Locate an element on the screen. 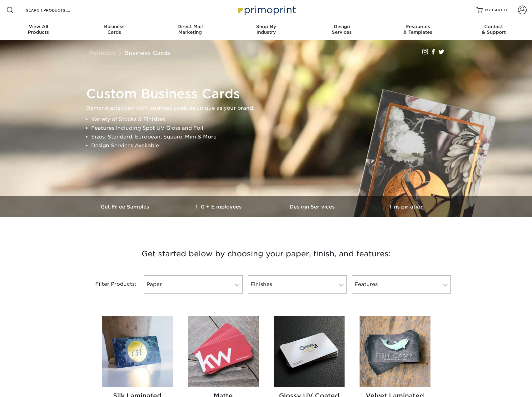 The image size is (532, 397). a: Get Free Samples is located at coordinates (125, 207).